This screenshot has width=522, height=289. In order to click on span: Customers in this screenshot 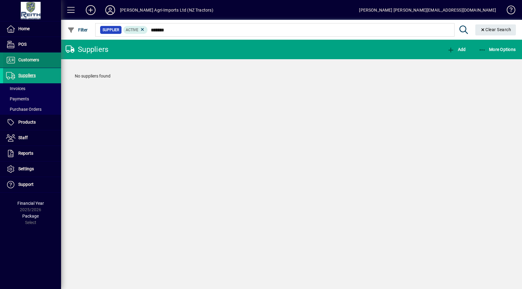, I will do `click(29, 60)`.